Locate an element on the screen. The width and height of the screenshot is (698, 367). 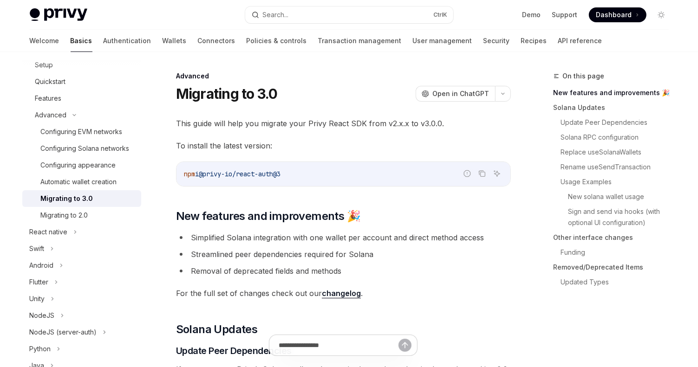
a: Sign and send via hooks (with optional UI configuration) is located at coordinates (622, 217).